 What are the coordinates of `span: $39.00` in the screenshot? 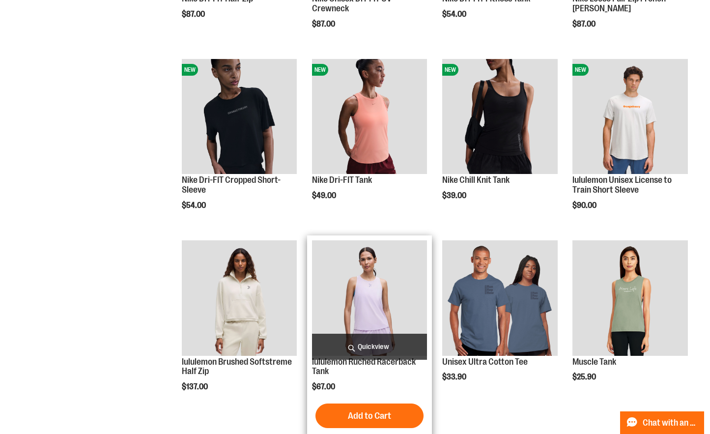 It's located at (455, 196).